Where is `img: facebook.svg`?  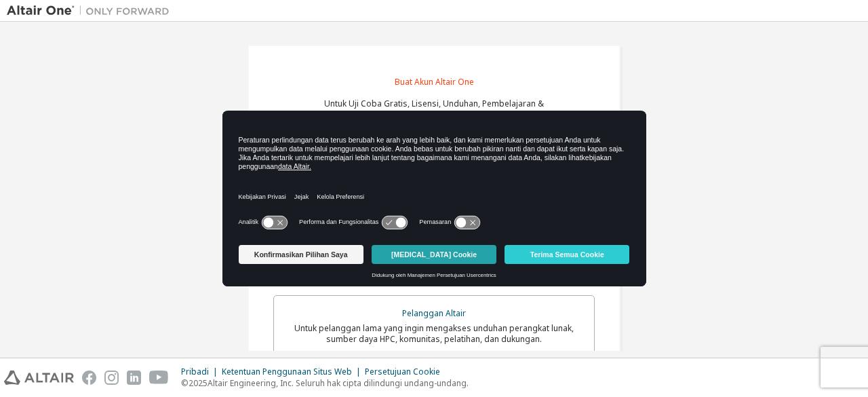
img: facebook.svg is located at coordinates (89, 378).